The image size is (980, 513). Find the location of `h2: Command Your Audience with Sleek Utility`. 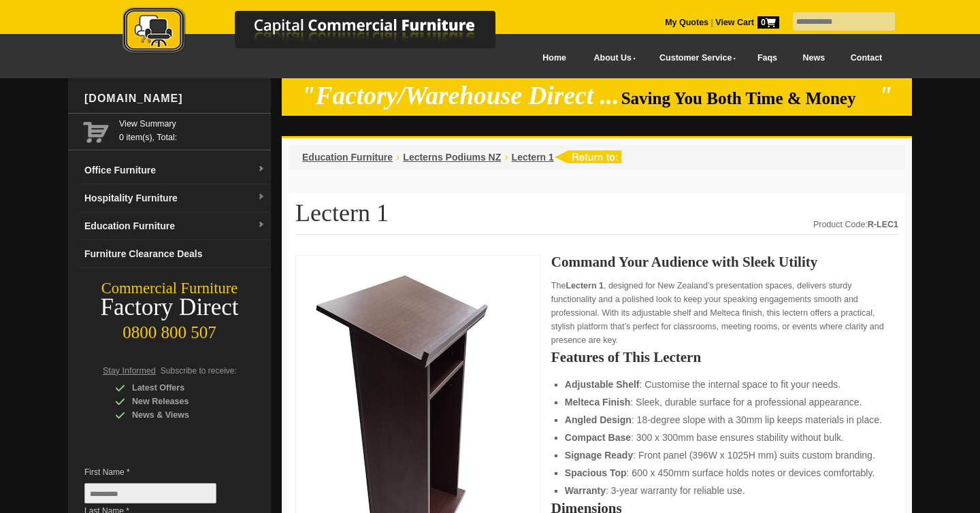

h2: Command Your Audience with Sleek Utility is located at coordinates (725, 262).